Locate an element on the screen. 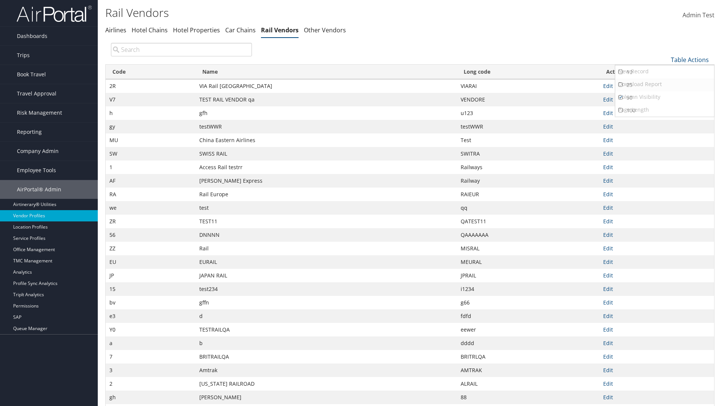 Image resolution: width=722 pixels, height=406 pixels. a: 50 is located at coordinates (665, 98).